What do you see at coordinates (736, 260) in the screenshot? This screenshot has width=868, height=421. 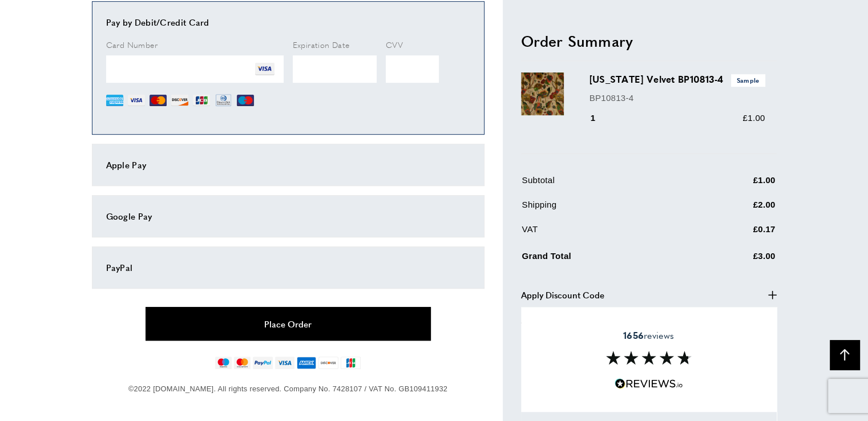 I see `td: £3.00` at bounding box center [736, 260].